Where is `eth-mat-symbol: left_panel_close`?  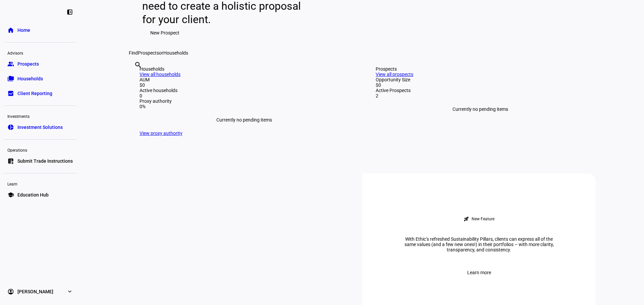 eth-mat-symbol: left_panel_close is located at coordinates (70, 12).